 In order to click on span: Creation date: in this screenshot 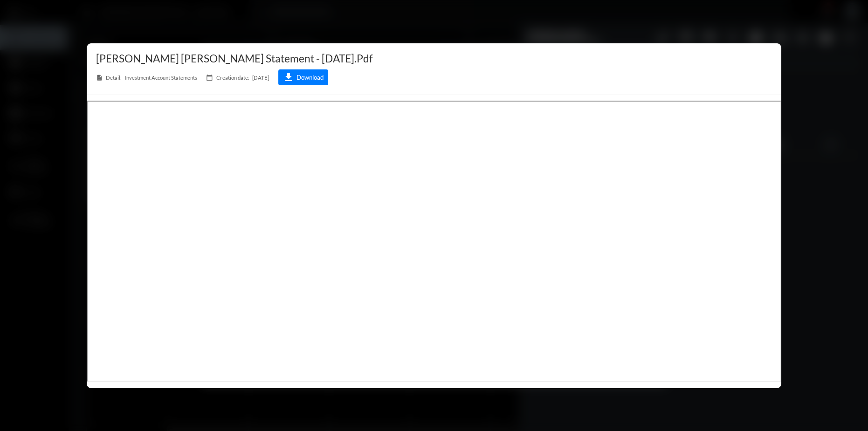, I will do `click(233, 78)`.